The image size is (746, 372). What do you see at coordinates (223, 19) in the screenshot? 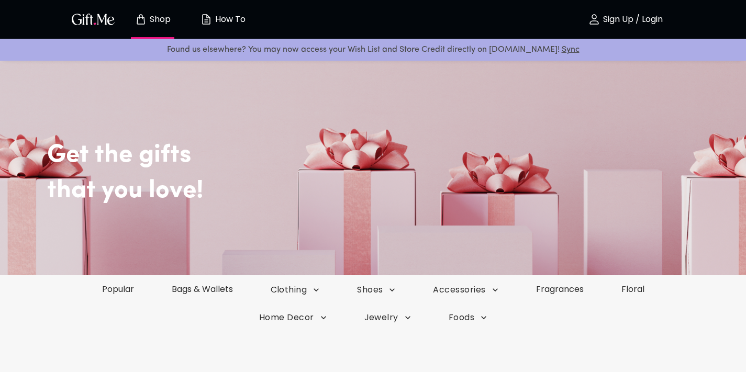
I see `button: How To` at bounding box center [223, 19].